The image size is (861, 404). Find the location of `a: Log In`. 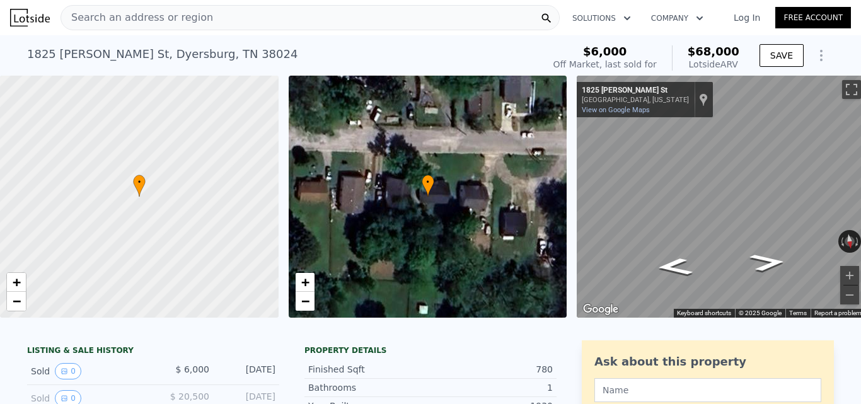

a: Log In is located at coordinates (747, 18).